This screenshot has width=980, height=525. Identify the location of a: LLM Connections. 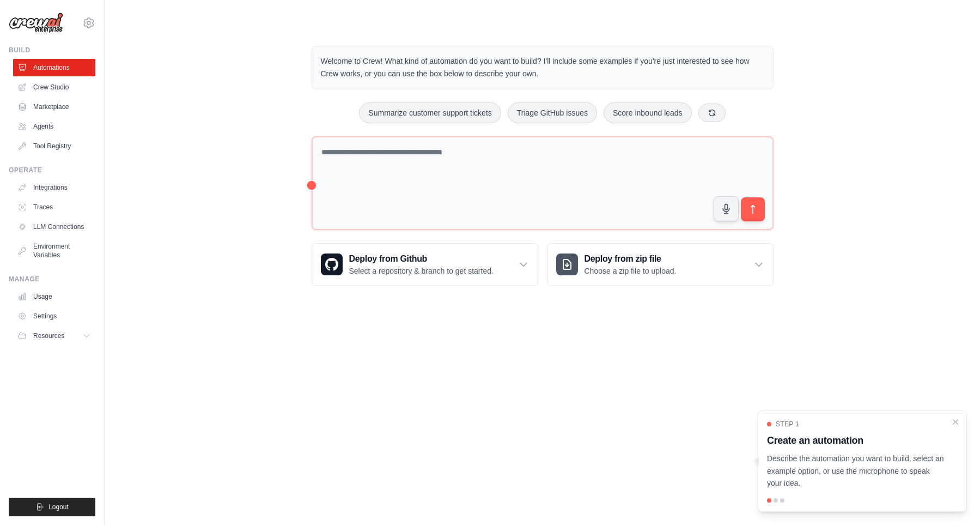
(54, 227).